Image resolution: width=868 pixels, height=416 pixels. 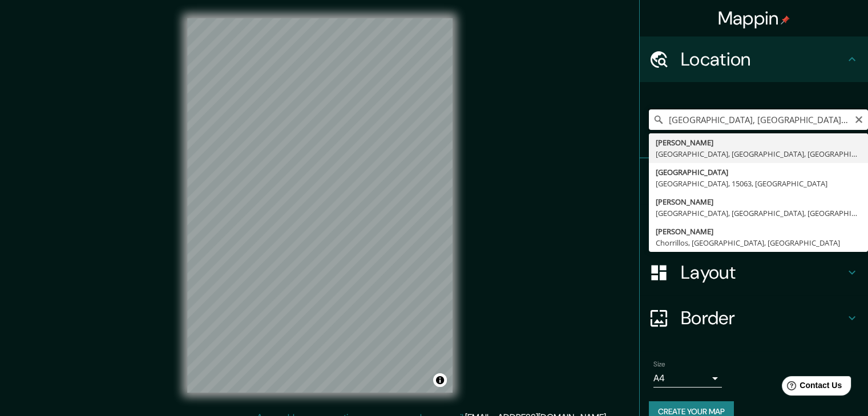 I want to click on h4: Mappin, so click(x=754, y=18).